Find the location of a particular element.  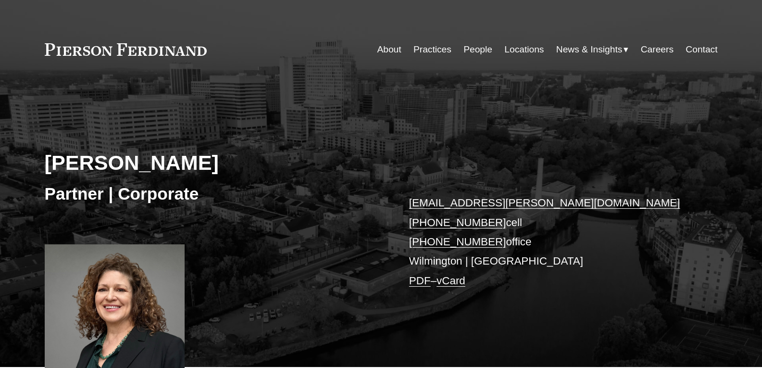

a: People is located at coordinates (478, 50).